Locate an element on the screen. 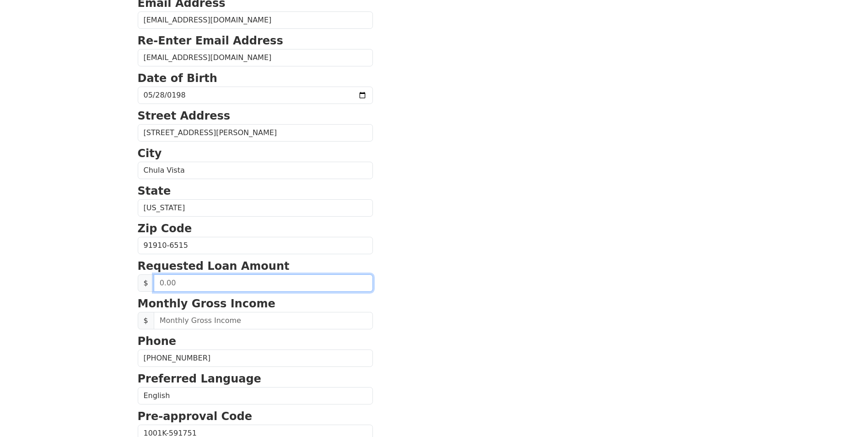  strong: Street Address is located at coordinates (184, 116).